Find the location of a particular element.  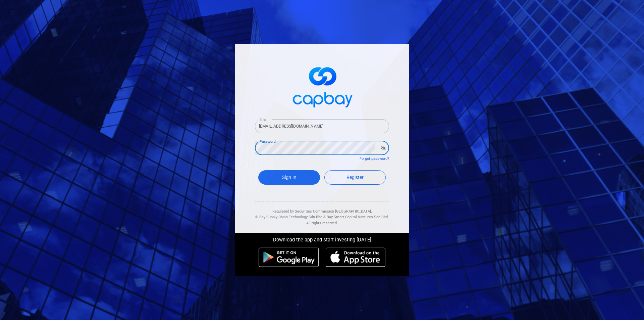

a: Forgot password? is located at coordinates (374, 158).